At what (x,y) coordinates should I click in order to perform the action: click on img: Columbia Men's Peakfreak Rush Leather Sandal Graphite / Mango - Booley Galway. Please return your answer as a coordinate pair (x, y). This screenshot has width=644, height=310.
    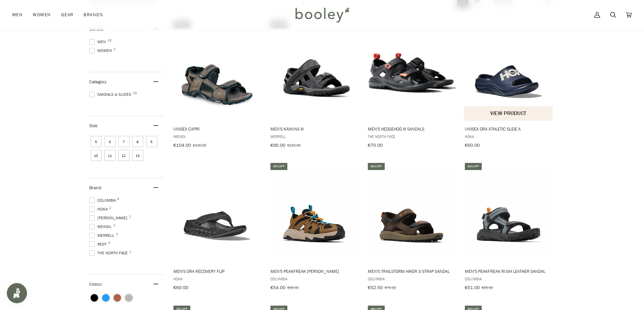
    Looking at the image, I should click on (508, 212).